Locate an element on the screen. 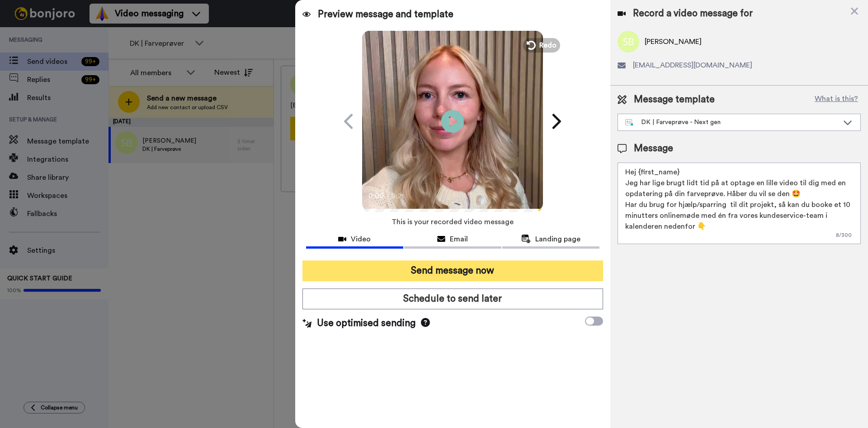  span: Video is located at coordinates (361, 239).